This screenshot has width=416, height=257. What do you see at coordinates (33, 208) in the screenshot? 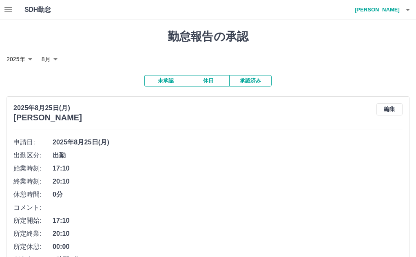
I see `span: コメント:` at bounding box center [33, 208].